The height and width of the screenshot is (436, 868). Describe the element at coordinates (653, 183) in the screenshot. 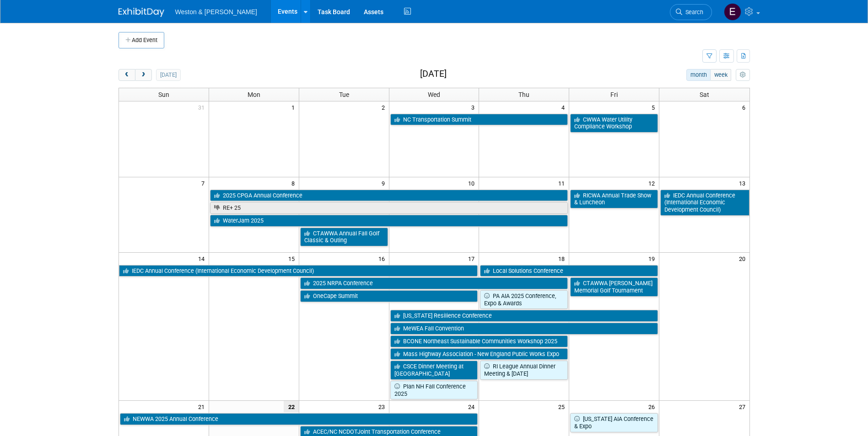

I see `span: 12` at that location.